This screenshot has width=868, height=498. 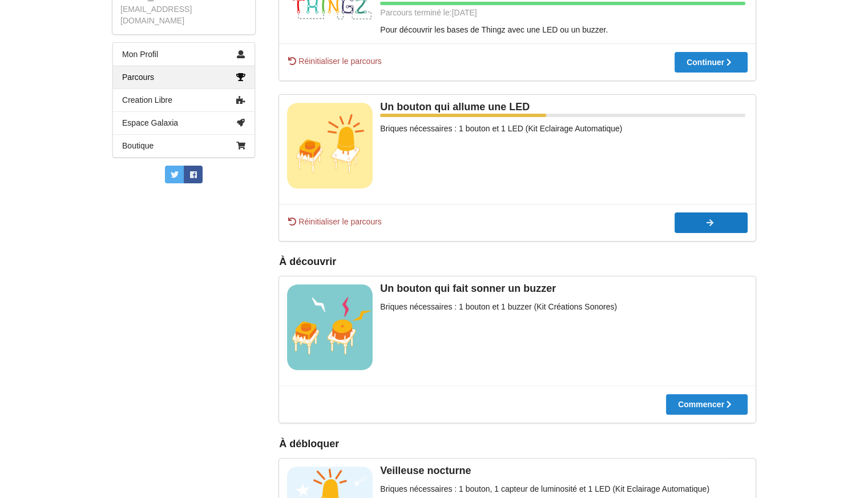 I want to click on div: Pour découvrir les bases de Thingz avec une LED ou un buzzer., so click(x=517, y=29).